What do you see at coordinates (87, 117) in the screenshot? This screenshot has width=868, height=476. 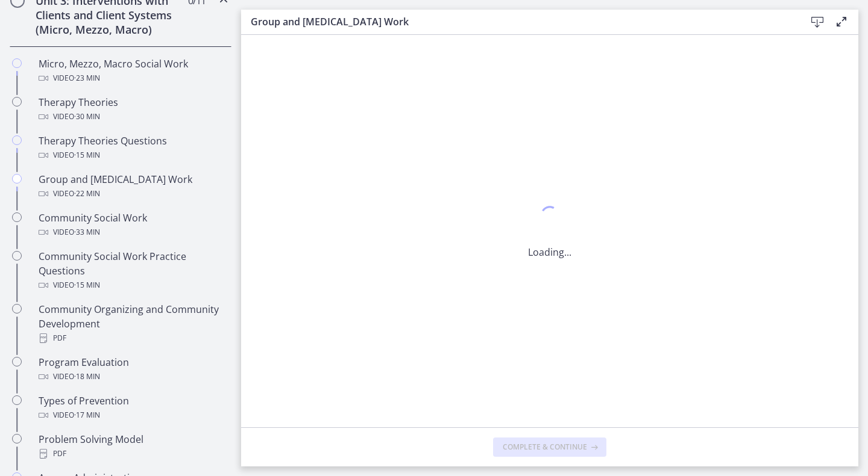 I see `span: · 30 min` at bounding box center [87, 117].